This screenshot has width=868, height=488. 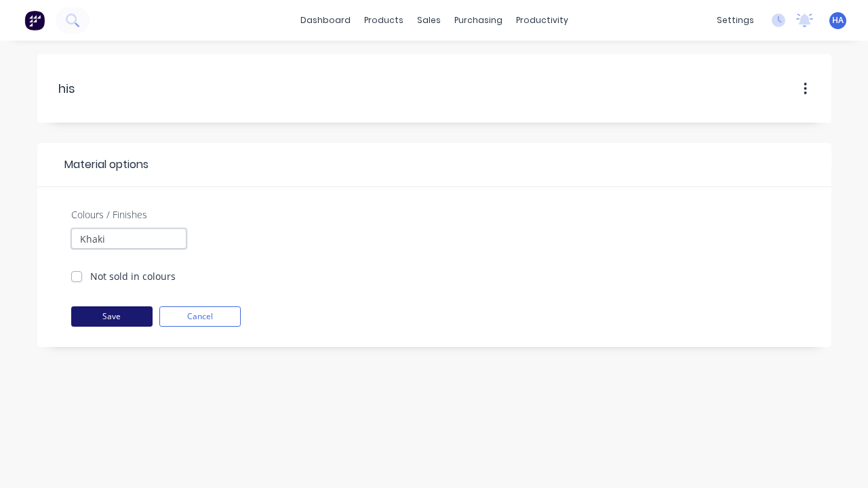 I want to click on input: Add new colour, so click(x=129, y=239).